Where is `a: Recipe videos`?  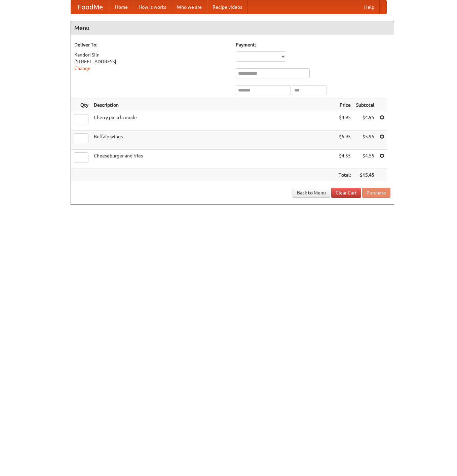
a: Recipe videos is located at coordinates (227, 7).